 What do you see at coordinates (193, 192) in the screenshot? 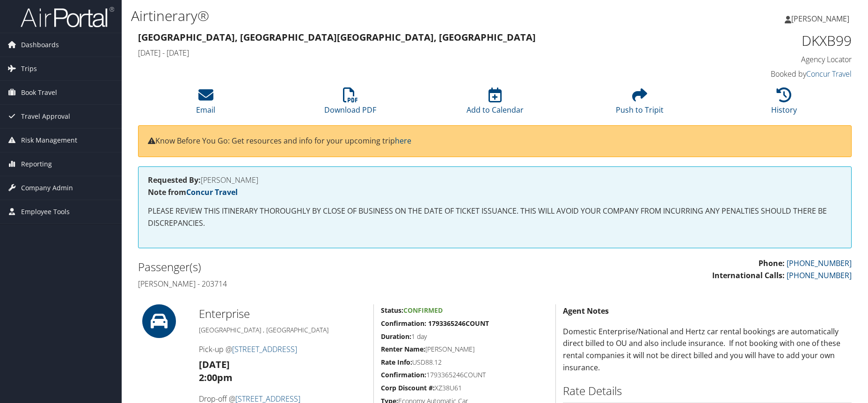
I see `strong: Note from` at bounding box center [193, 192].